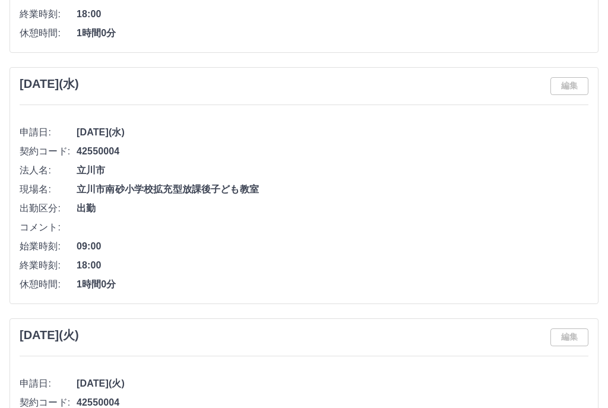 The width and height of the screenshot is (608, 408). Describe the element at coordinates (48, 228) in the screenshot. I see `span: コメント:` at that location.